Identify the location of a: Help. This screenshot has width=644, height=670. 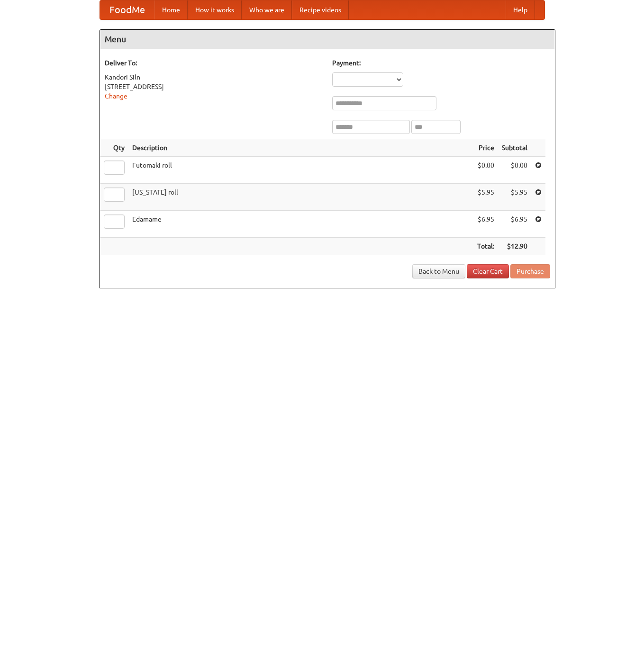
(520, 10).